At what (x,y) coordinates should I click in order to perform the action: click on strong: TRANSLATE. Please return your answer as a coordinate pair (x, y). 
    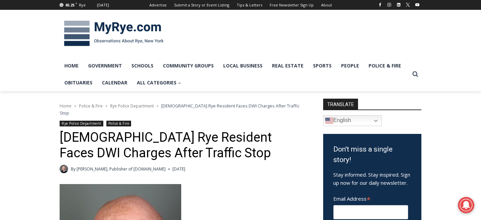
    Looking at the image, I should click on (340, 104).